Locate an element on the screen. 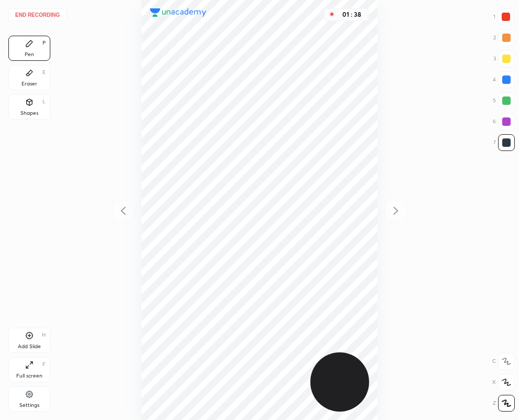  div: C is located at coordinates (504, 362).